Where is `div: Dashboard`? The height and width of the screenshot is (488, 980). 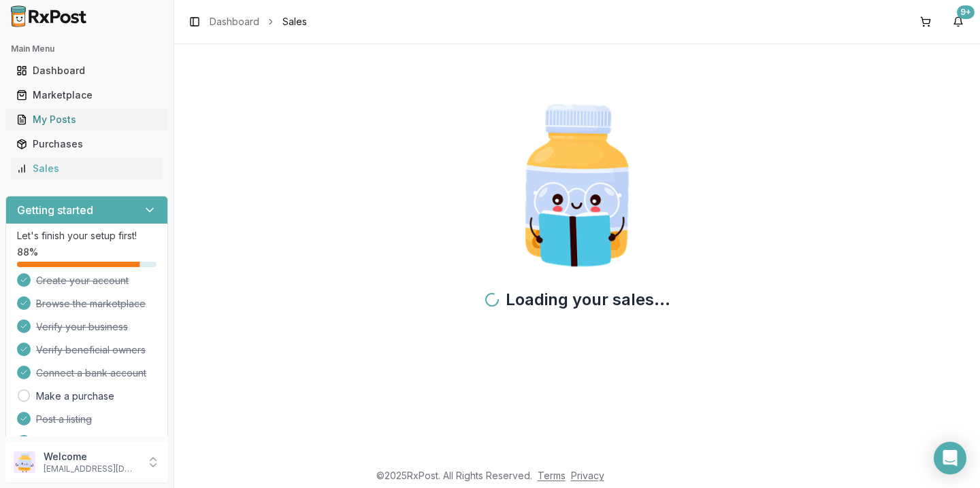 div: Dashboard is located at coordinates (87, 71).